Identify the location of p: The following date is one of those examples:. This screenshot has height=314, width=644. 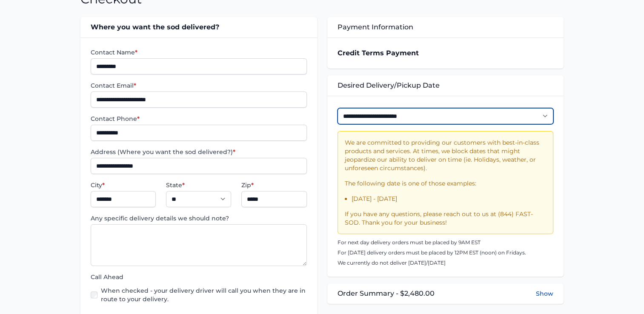
(445, 183).